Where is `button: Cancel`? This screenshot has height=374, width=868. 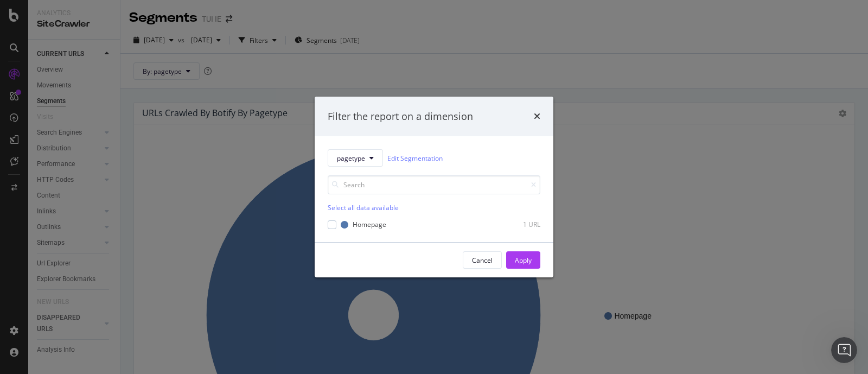
button: Cancel is located at coordinates (482, 260).